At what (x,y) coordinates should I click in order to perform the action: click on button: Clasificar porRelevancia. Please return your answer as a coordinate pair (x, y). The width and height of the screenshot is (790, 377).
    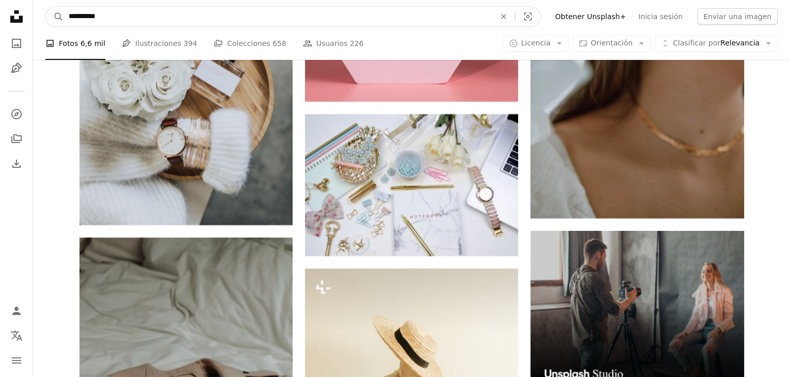
    Looking at the image, I should click on (717, 43).